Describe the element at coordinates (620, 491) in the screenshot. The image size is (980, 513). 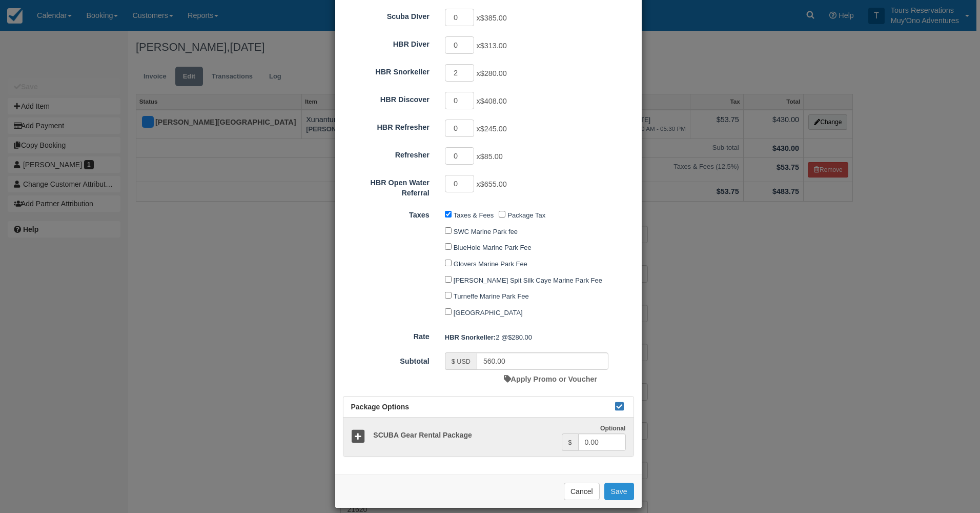
I see `button: Save` at that location.